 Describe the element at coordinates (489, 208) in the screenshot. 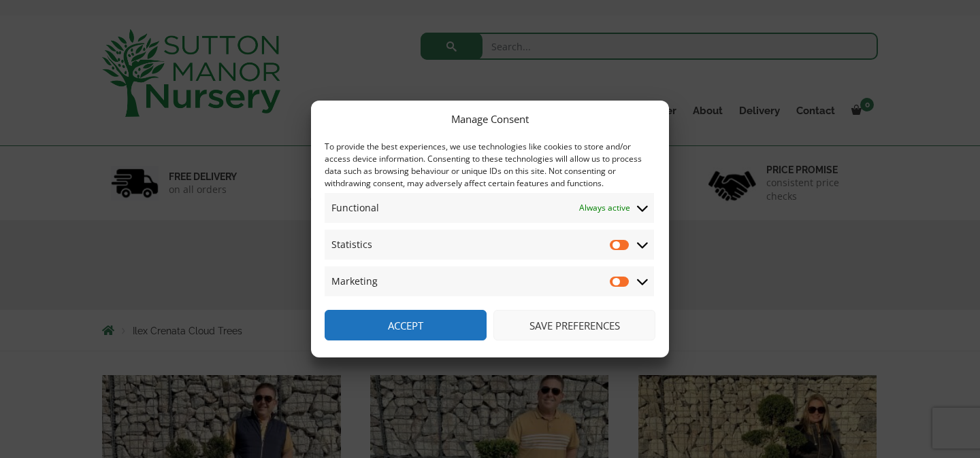

I see `summary: Functional Always active` at that location.